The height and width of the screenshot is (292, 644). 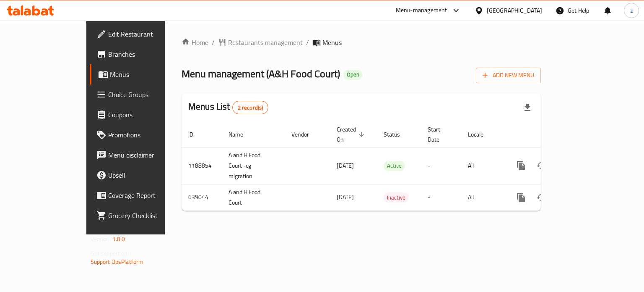 I want to click on span: Promotions, so click(x=147, y=135).